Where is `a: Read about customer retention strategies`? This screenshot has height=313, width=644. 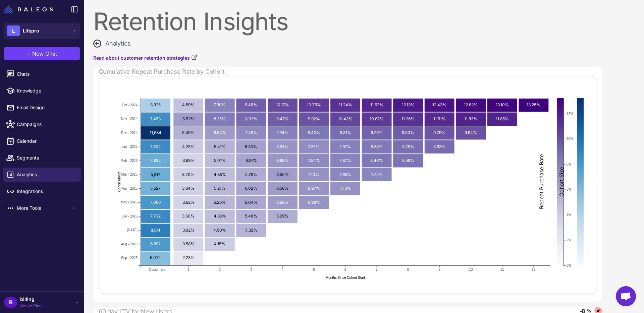
a: Read about customer retention strategies is located at coordinates (145, 58).